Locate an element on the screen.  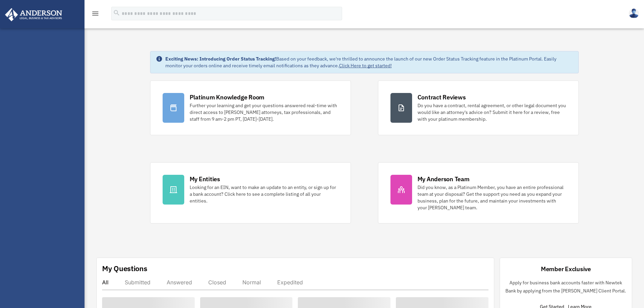
div: Closed is located at coordinates (217, 282).